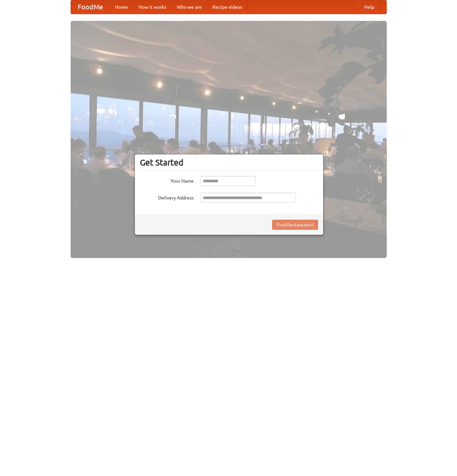 This screenshot has height=476, width=457. I want to click on a: Who we are, so click(189, 7).